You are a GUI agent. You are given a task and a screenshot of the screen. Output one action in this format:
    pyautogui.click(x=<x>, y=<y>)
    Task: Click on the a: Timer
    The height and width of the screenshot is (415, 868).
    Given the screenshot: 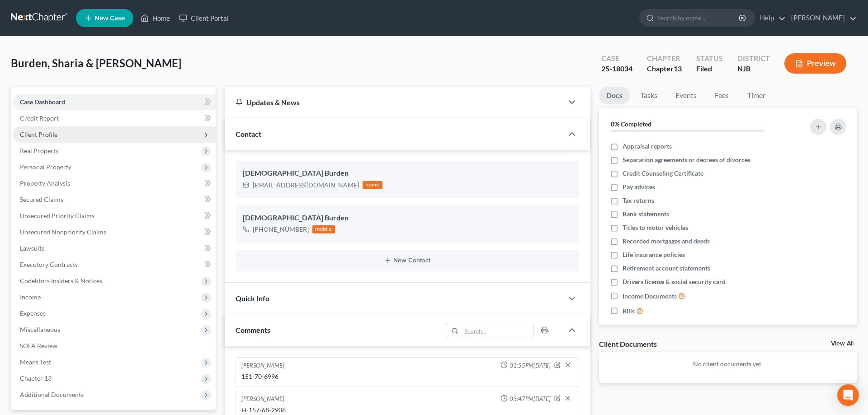 What is the action you would take?
    pyautogui.click(x=756, y=95)
    